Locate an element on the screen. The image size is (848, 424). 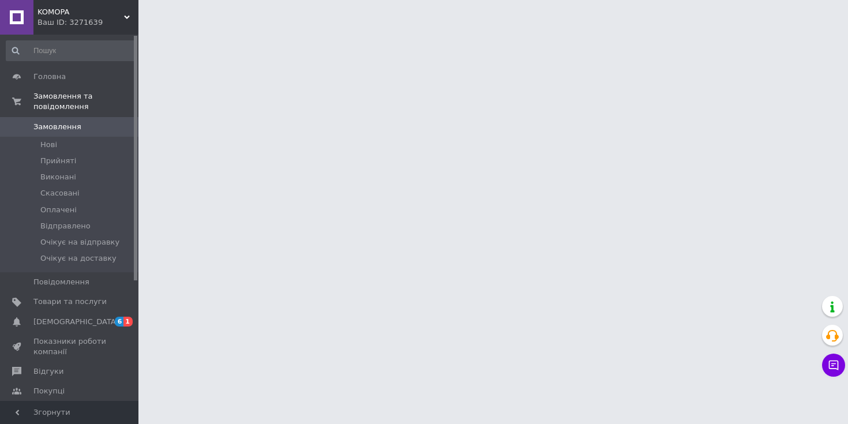
span: KOMOPA is located at coordinates (81, 12).